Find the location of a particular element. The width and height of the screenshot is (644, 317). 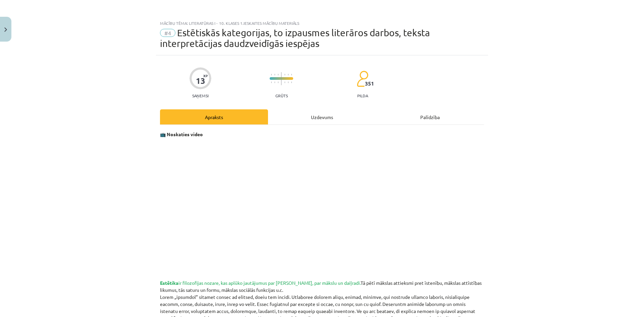

p: pilda is located at coordinates (363, 96).